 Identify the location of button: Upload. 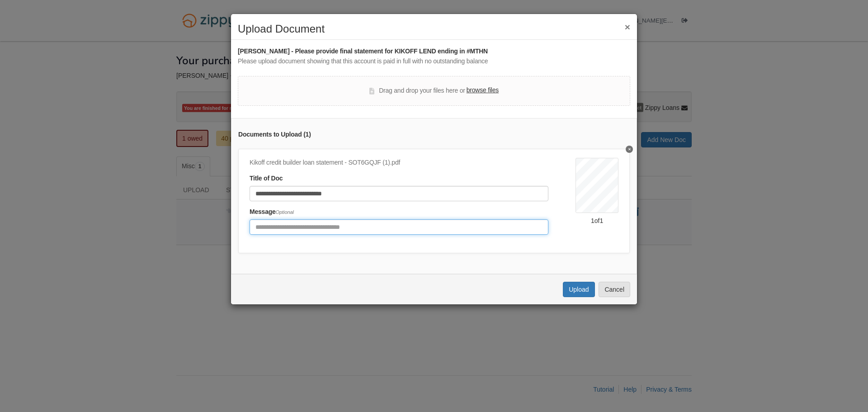
(579, 289).